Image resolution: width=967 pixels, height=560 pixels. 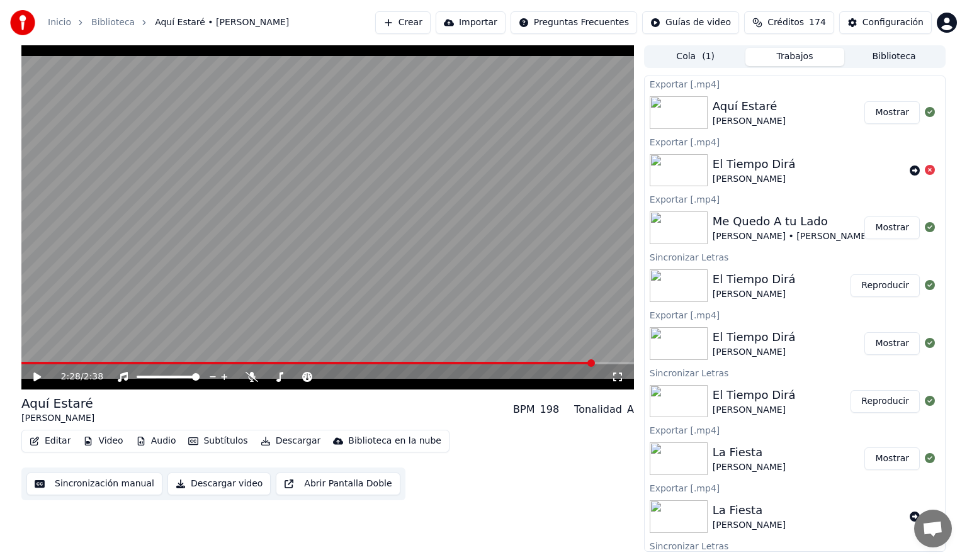 I want to click on span: 2:38, so click(x=93, y=377).